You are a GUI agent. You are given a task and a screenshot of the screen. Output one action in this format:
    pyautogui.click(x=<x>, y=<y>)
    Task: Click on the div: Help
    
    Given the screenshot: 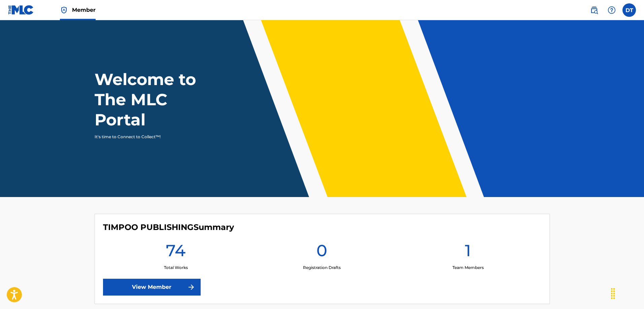 What is the action you would take?
    pyautogui.click(x=612, y=10)
    